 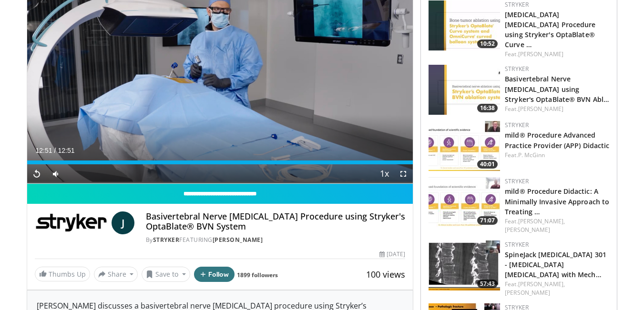 What do you see at coordinates (465, 90) in the screenshot?
I see `a: 16:38` at bounding box center [465, 90].